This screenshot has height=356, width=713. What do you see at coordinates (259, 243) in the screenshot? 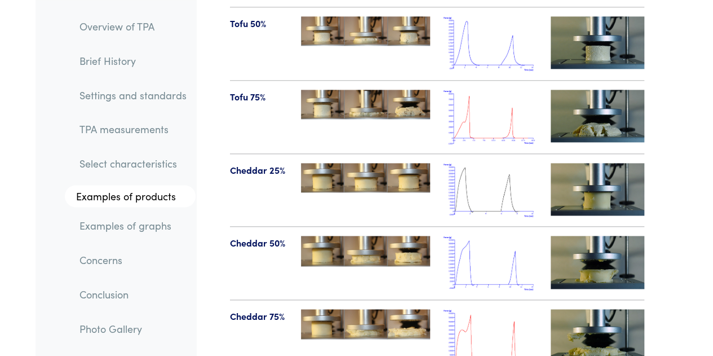
I see `p: Cheddar 50%` at bounding box center [259, 243].